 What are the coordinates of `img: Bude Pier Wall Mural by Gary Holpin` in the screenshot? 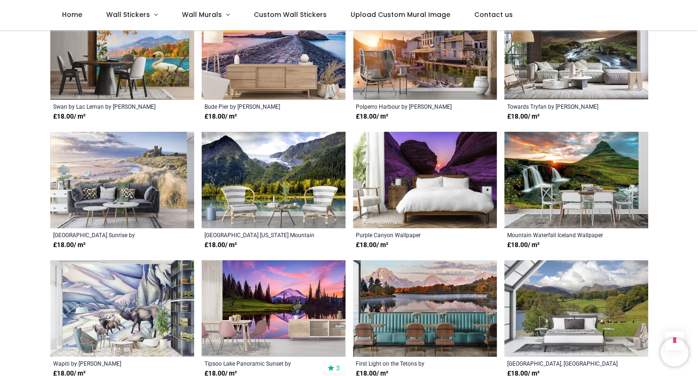 It's located at (274, 52).